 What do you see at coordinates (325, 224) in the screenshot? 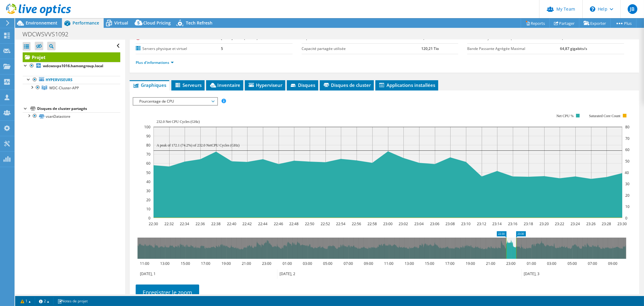
I see `text: 22:52` at bounding box center [325, 224].